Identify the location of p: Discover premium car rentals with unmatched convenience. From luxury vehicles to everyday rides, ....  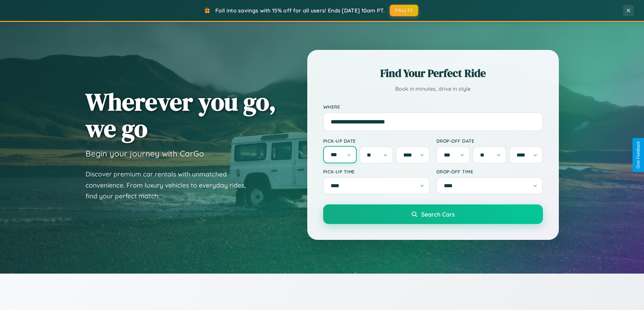
(170, 185).